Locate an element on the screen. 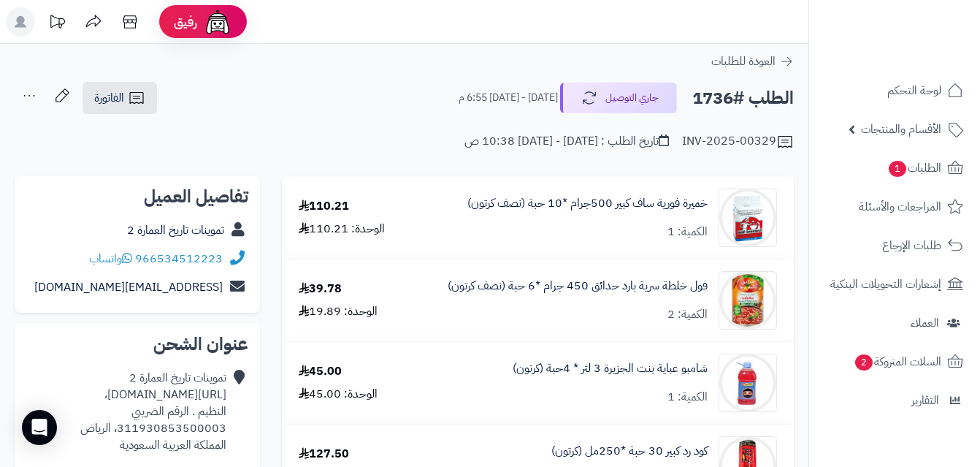  a: التقارير is located at coordinates (895, 400).